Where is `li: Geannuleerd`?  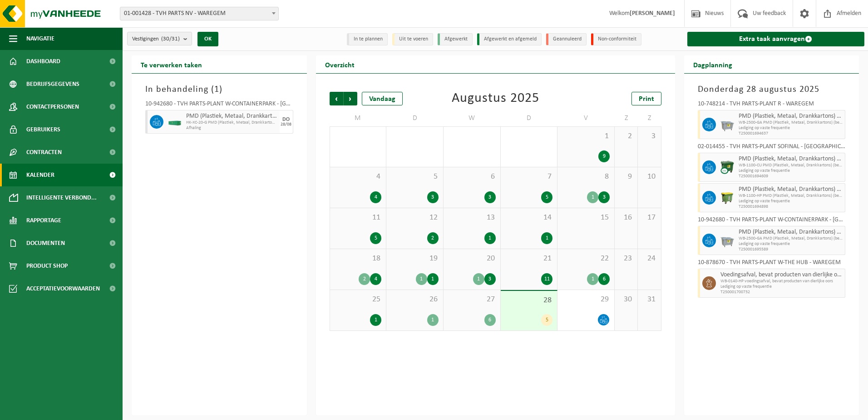 li: Geannuleerd is located at coordinates (566, 39).